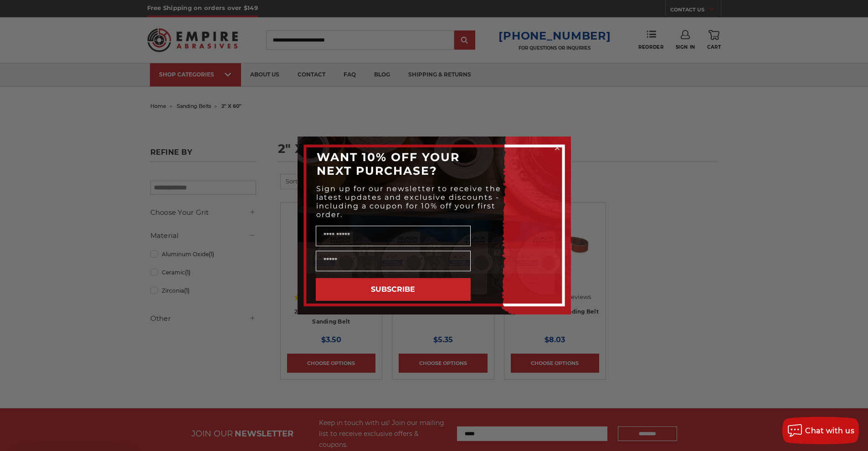  I want to click on button: SUBSCRIBE, so click(393, 290).